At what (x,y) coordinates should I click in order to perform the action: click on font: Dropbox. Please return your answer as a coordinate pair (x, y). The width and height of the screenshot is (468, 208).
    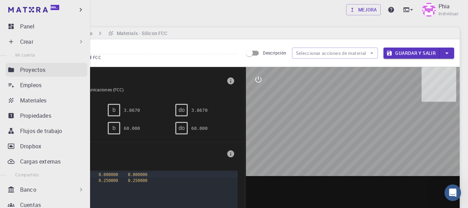
    Looking at the image, I should click on (31, 146).